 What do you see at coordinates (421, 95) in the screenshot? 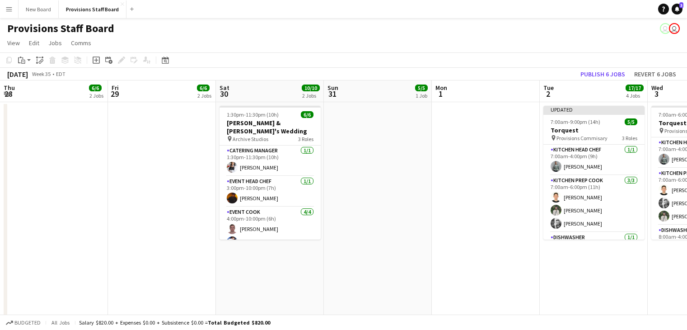
I see `div: 1 Job` at bounding box center [421, 95].